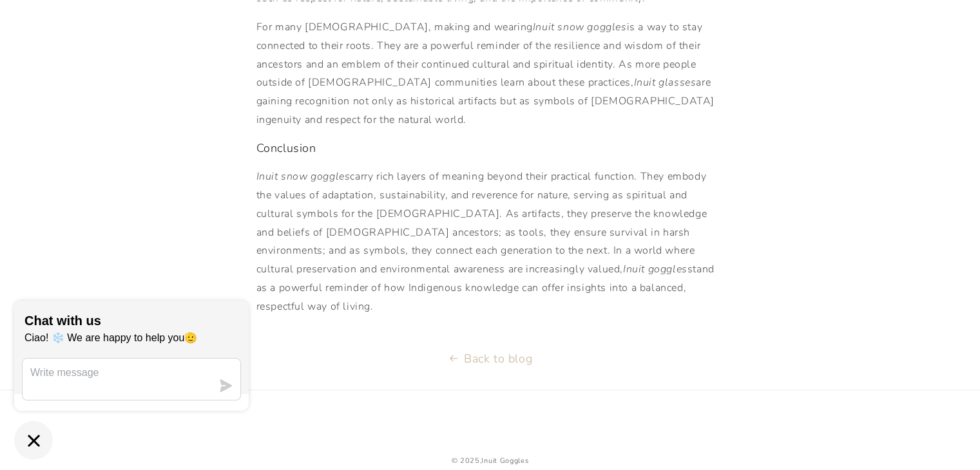  What do you see at coordinates (490, 461) in the screenshot?
I see `small: © 2025,` at bounding box center [490, 461].